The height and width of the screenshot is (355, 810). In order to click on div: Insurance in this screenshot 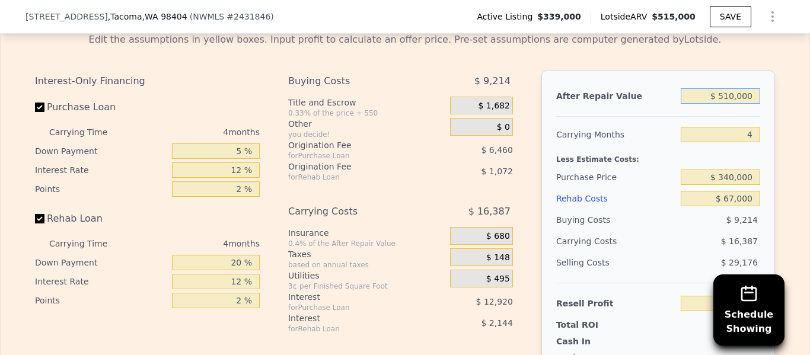, I will do `click(367, 233)`.